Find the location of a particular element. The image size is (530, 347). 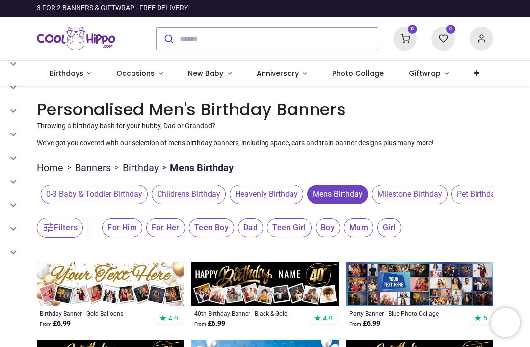

button: Mens Birthday is located at coordinates (335, 194).